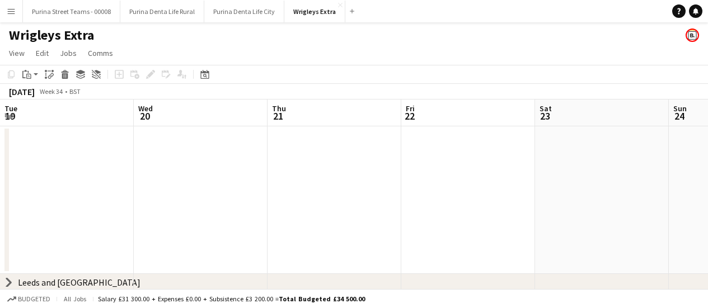 This screenshot has height=308, width=708. I want to click on button: Purina Denta Life Rural, so click(162, 11).